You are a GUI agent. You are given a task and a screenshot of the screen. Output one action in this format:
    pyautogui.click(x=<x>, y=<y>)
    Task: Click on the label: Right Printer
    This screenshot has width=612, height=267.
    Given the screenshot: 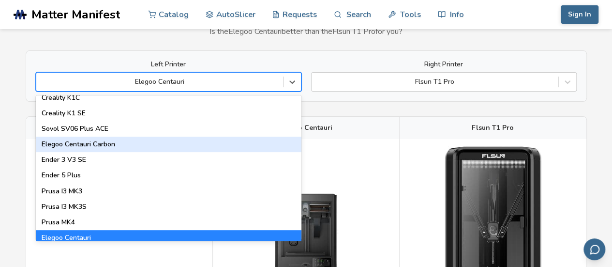 What is the action you would take?
    pyautogui.click(x=444, y=64)
    